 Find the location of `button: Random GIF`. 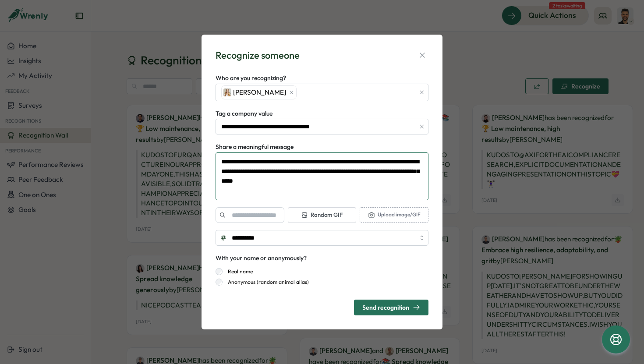

button: Random GIF is located at coordinates (322, 215).